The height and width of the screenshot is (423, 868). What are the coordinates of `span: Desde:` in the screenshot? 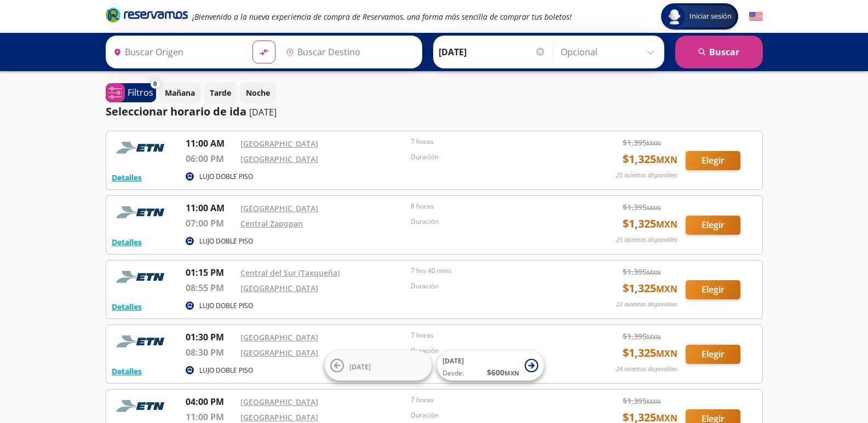 It's located at (453, 373).